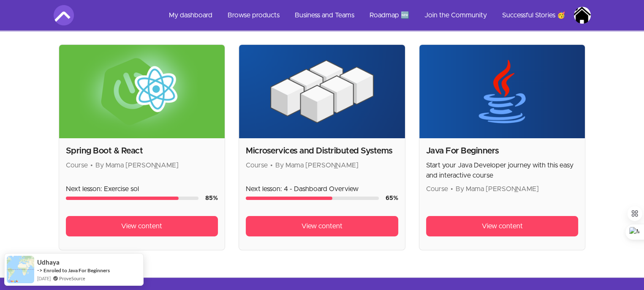 The height and width of the screenshot is (290, 644). I want to click on a: Roadmap 🆕, so click(389, 15).